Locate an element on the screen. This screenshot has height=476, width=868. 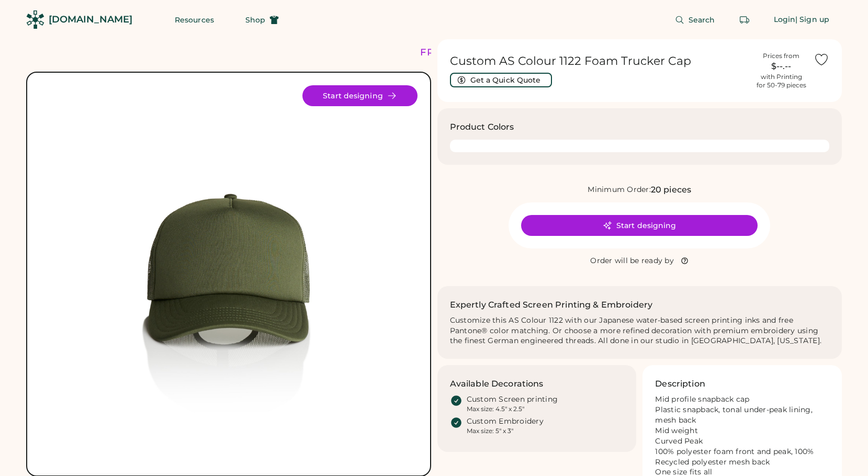
h3: Available Decorations is located at coordinates (497, 384).